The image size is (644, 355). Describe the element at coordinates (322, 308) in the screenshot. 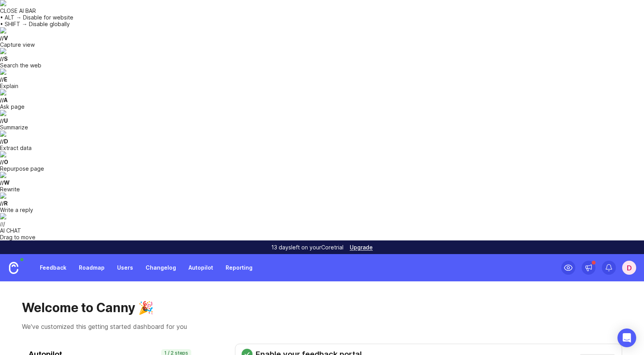

I see `h1: Welcome to Canny 🎉` at that location.